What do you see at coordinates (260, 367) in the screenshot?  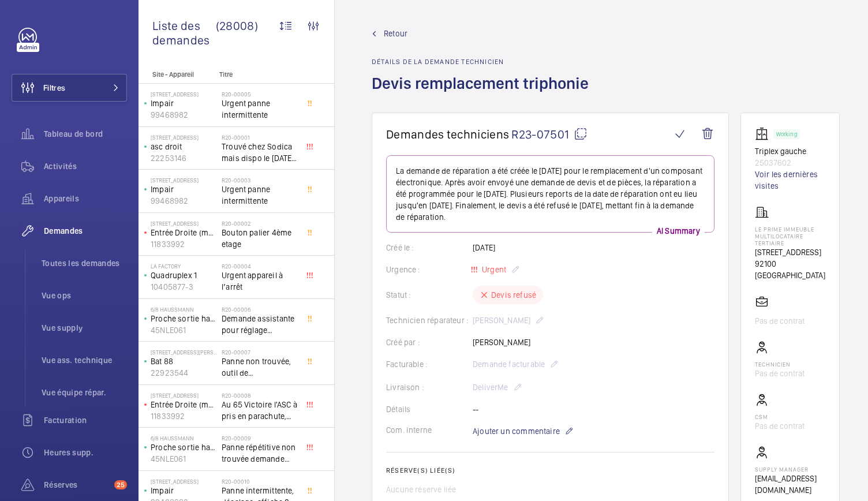 I see `span: Panne non trouvée, outil de déverouillouge impératif pour le diagnostic` at bounding box center [260, 367].